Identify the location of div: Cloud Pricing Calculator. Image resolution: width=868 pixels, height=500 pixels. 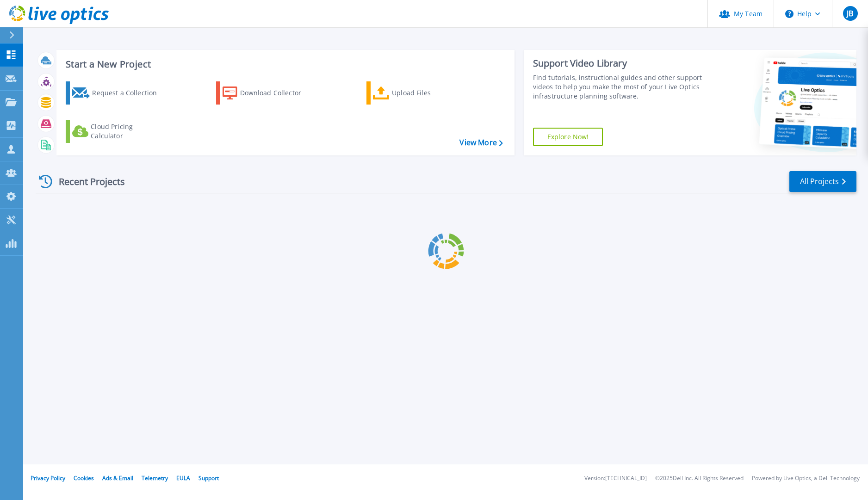
(128, 132).